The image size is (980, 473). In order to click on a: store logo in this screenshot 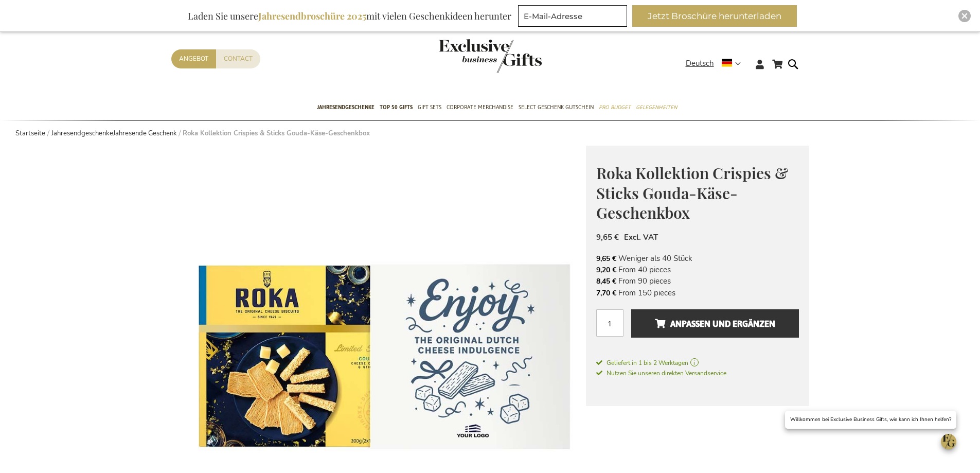, I will do `click(465, 56)`.